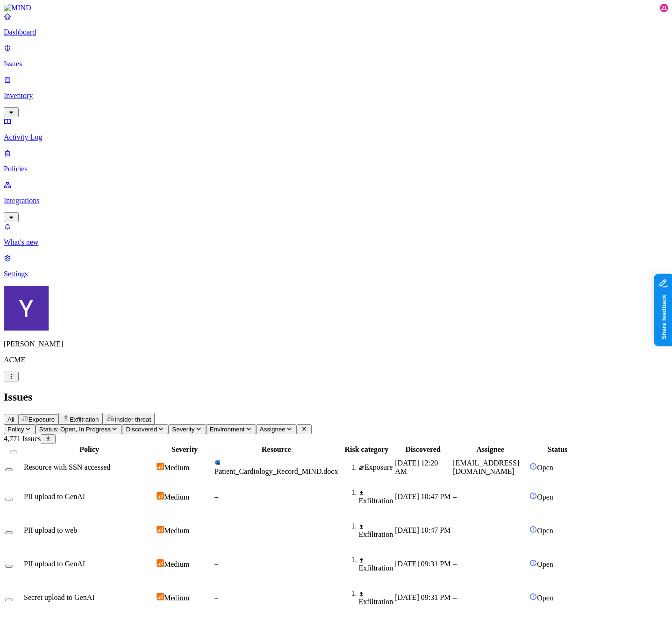 The width and height of the screenshot is (672, 620). I want to click on span: Assignee, so click(273, 429).